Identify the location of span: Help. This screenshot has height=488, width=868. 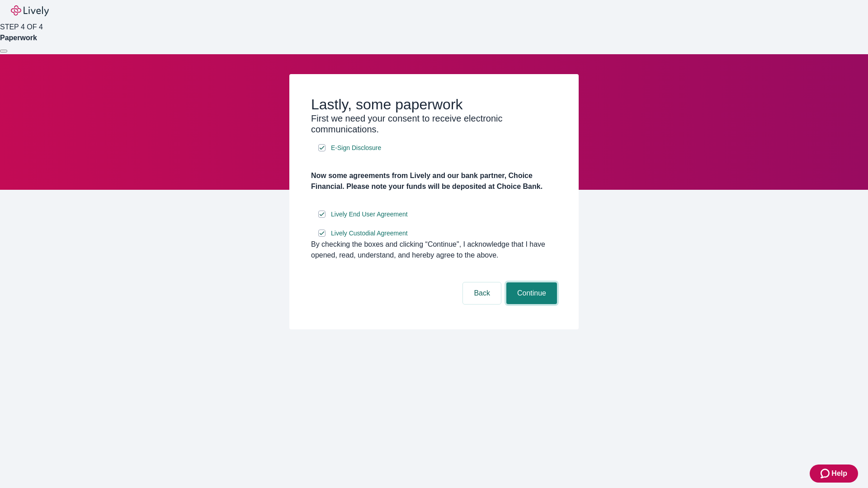
(839, 474).